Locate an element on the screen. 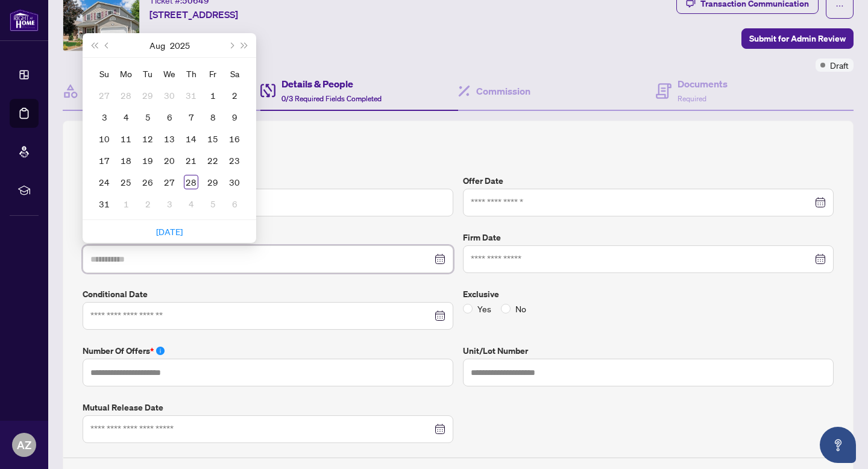 This screenshot has width=868, height=469. td: 2025-08-15 is located at coordinates (213, 138).